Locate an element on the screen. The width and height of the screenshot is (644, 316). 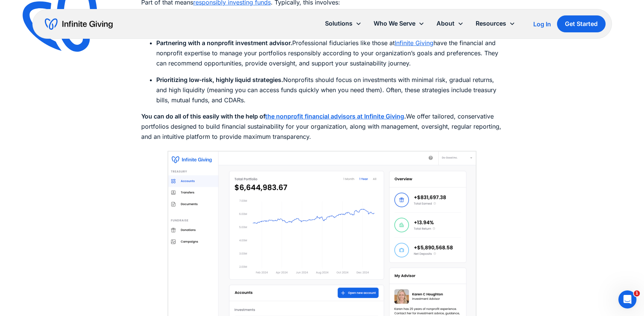
a: Get Started is located at coordinates (581, 24).